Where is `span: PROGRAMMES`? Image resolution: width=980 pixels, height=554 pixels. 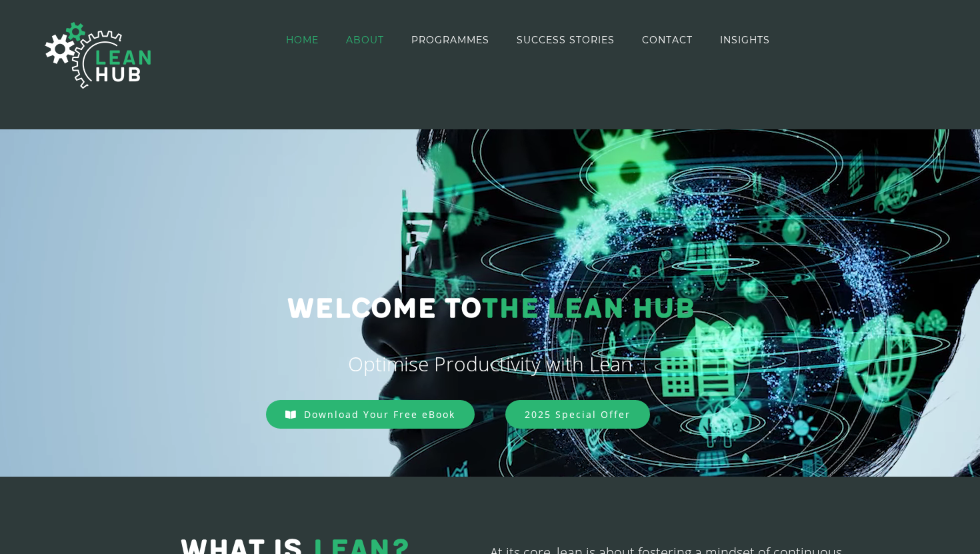
span: PROGRAMMES is located at coordinates (450, 40).